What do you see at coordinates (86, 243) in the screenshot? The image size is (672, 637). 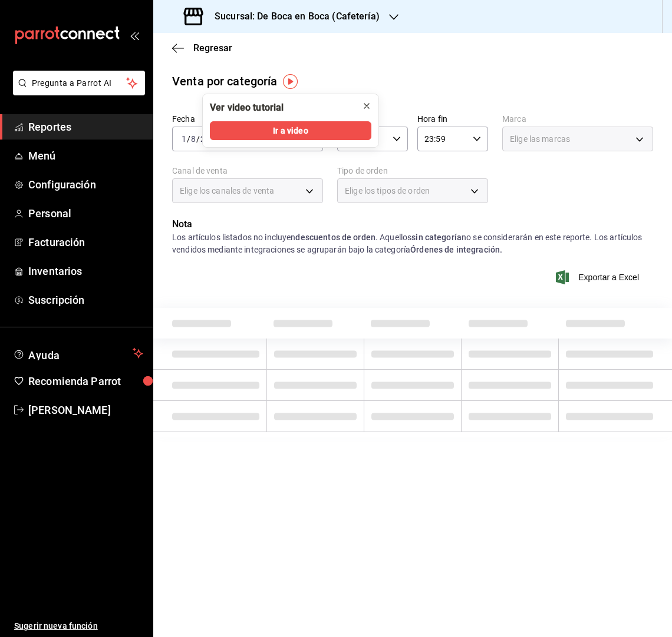 I see `span: Facturación` at bounding box center [86, 243].